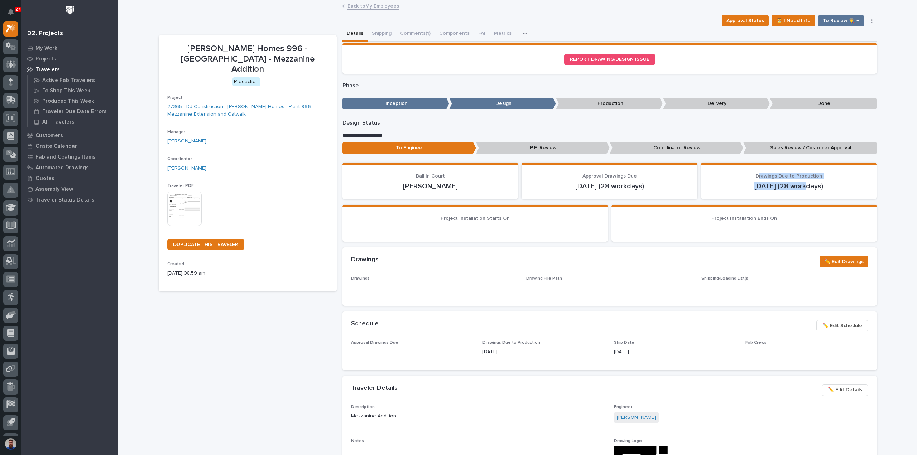  Describe the element at coordinates (70, 178) in the screenshot. I see `a: Quotes` at that location.